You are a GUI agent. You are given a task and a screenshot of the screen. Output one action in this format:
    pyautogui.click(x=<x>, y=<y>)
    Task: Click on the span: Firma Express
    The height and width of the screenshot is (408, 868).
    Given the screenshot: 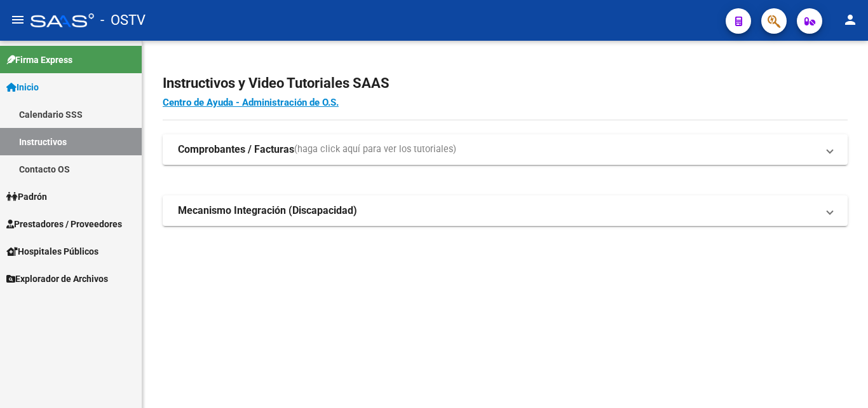 What is the action you would take?
    pyautogui.click(x=39, y=60)
    